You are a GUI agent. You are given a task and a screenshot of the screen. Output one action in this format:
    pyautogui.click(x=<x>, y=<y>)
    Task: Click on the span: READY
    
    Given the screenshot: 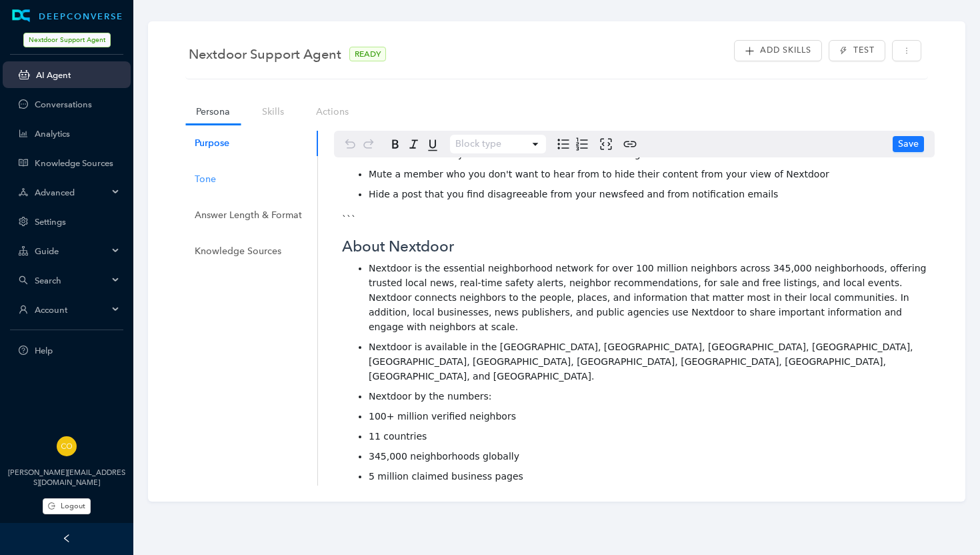 What is the action you would take?
    pyautogui.click(x=367, y=54)
    